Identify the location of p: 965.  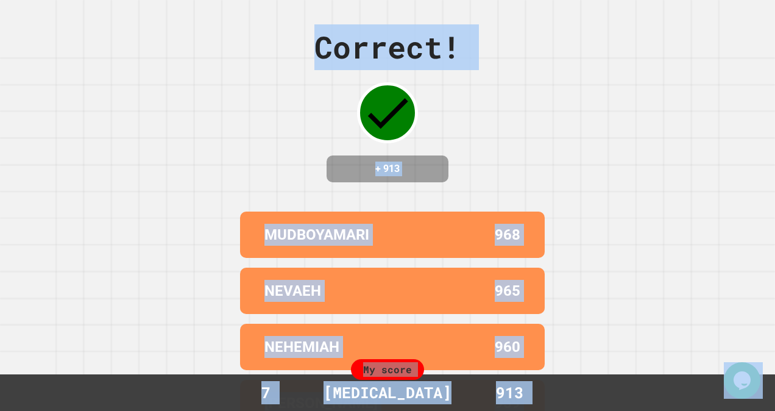
(507, 291).